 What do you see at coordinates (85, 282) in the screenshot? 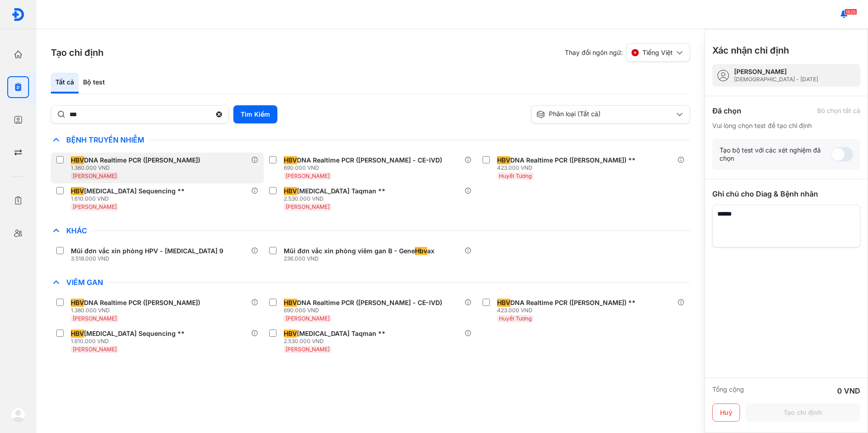
I see `span: Viêm Gan` at bounding box center [85, 282].